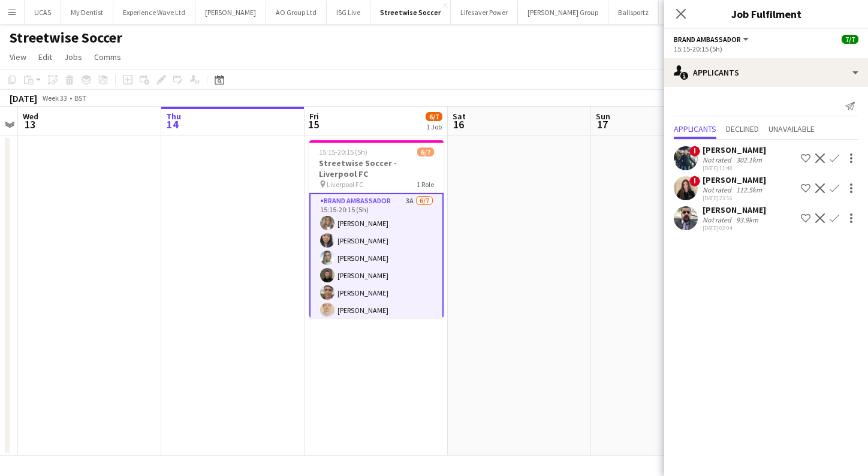 The width and height of the screenshot is (868, 476). Describe the element at coordinates (603, 116) in the screenshot. I see `span: Sun` at that location.